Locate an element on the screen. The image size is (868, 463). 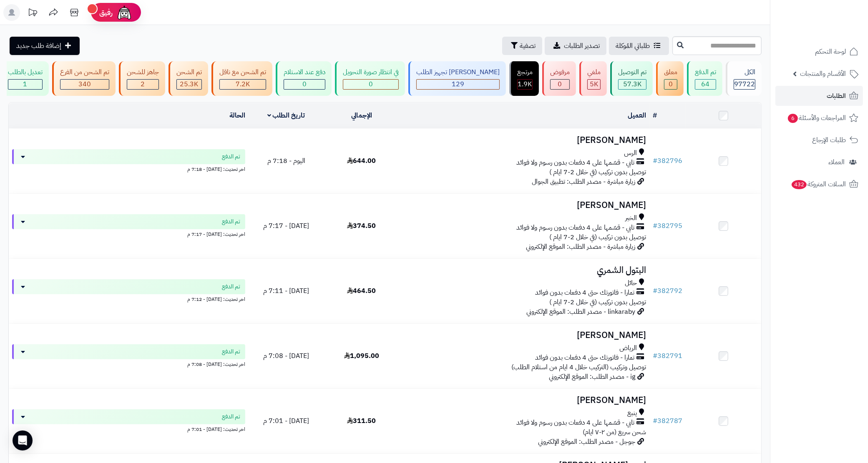
span: 7.2K is located at coordinates (243, 84).